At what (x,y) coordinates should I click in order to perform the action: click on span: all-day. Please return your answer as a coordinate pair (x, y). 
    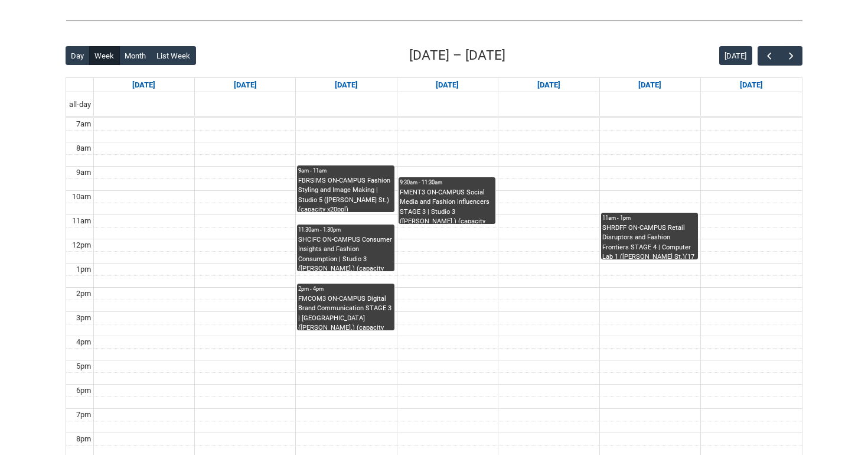
    Looking at the image, I should click on (80, 105).